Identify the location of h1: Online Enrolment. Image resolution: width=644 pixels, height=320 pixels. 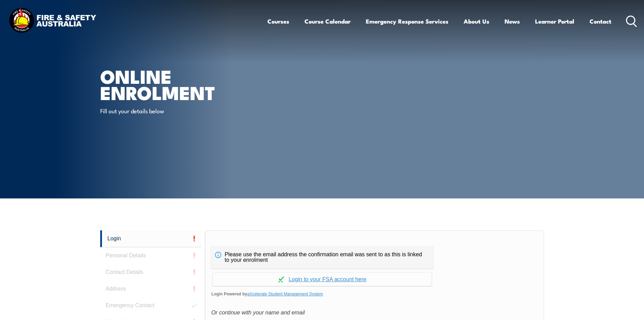
(186, 84).